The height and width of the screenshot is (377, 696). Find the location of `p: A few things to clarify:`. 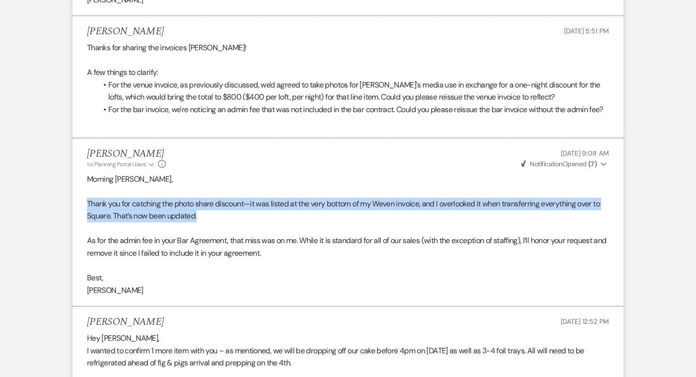

p: A few things to clarify: is located at coordinates (348, 73).